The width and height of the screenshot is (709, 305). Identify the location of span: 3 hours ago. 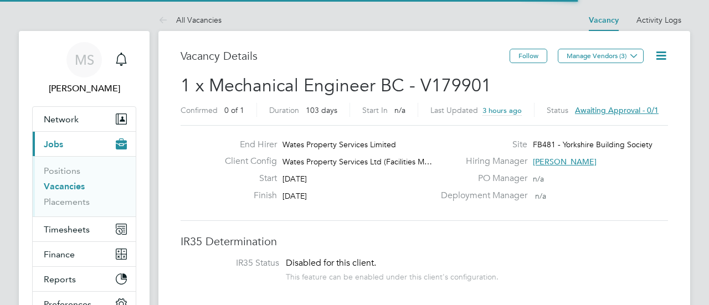
(502, 110).